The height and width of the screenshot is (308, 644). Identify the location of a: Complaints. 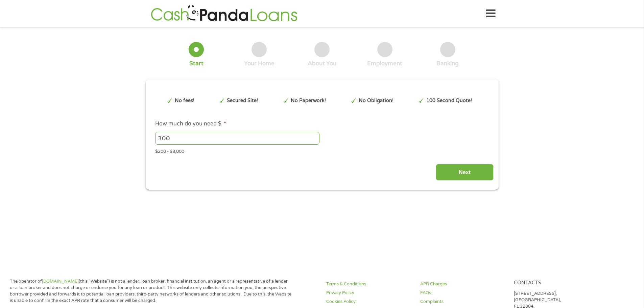
(463, 302).